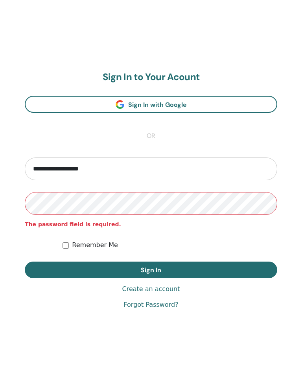 Image resolution: width=302 pixels, height=381 pixels. Describe the element at coordinates (151, 104) in the screenshot. I see `a: Sign In with Google` at that location.